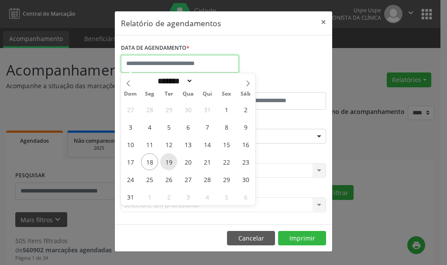 Image resolution: width=447 pixels, height=265 pixels. What do you see at coordinates (130, 196) in the screenshot?
I see `span: Agosto 31, 2025` at bounding box center [130, 196].